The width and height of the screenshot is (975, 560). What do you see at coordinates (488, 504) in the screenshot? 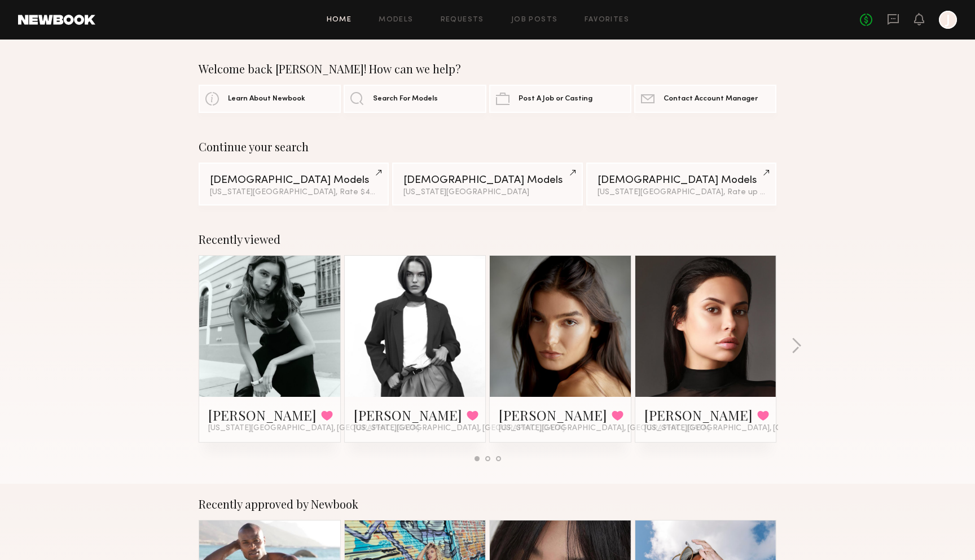
I see `div: Recently approved by Newbook` at bounding box center [488, 504].